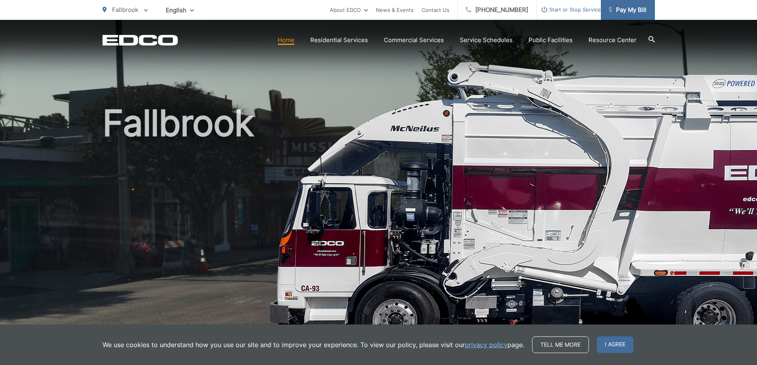 The width and height of the screenshot is (757, 365). I want to click on a: Tell me more, so click(561, 345).